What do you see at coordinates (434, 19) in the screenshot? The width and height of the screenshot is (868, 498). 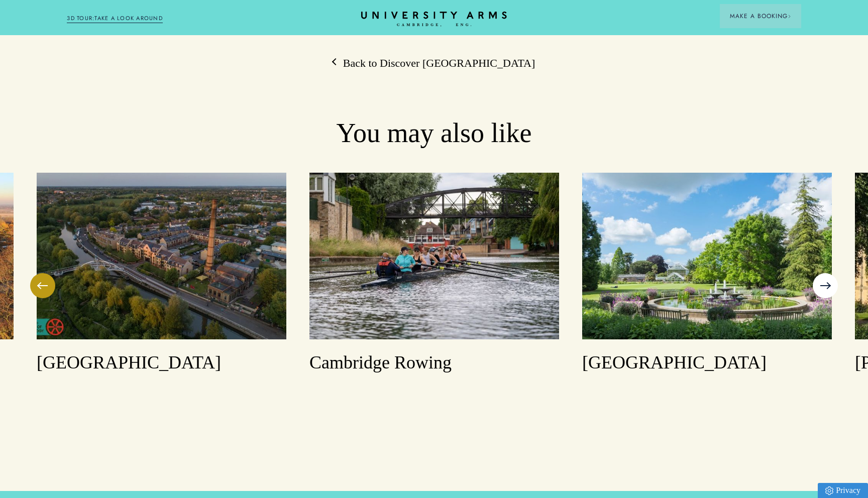 I see `a: Home` at bounding box center [434, 19].